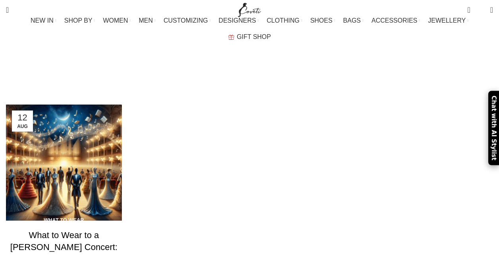 The height and width of the screenshot is (256, 499). I want to click on a: GIFT SHOP, so click(250, 37).